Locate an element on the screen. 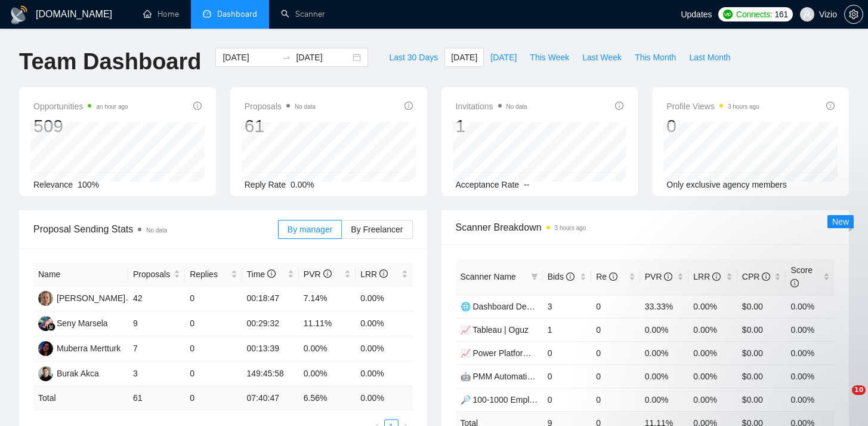 This screenshot has height=426, width=868. img: BA is located at coordinates (46, 373).